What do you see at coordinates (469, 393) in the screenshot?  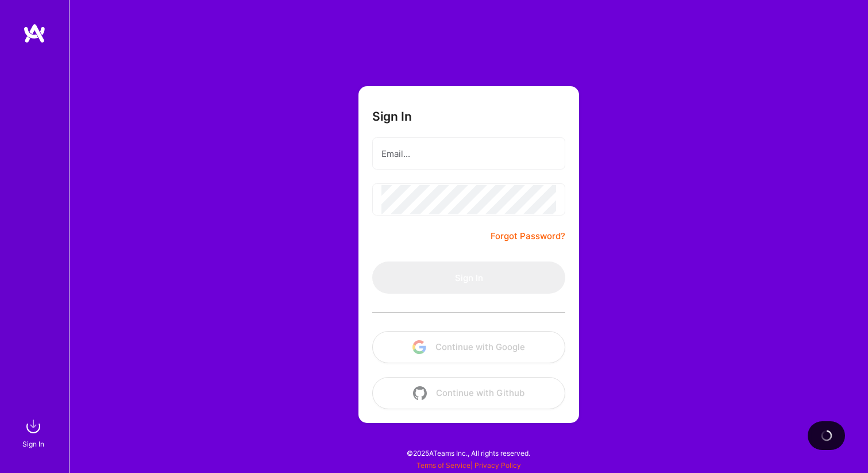 I see `button: Continue with Github` at bounding box center [469, 393].